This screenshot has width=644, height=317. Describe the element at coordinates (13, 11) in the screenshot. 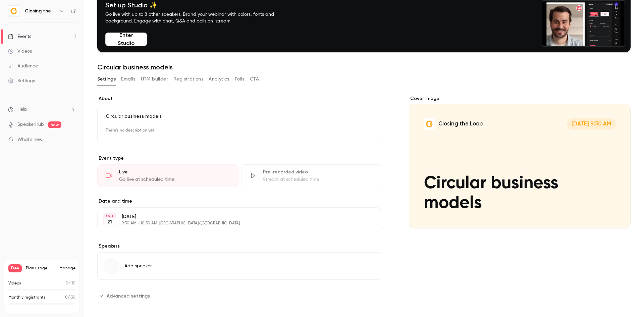

I see `img: Closing the Loop` at that location.